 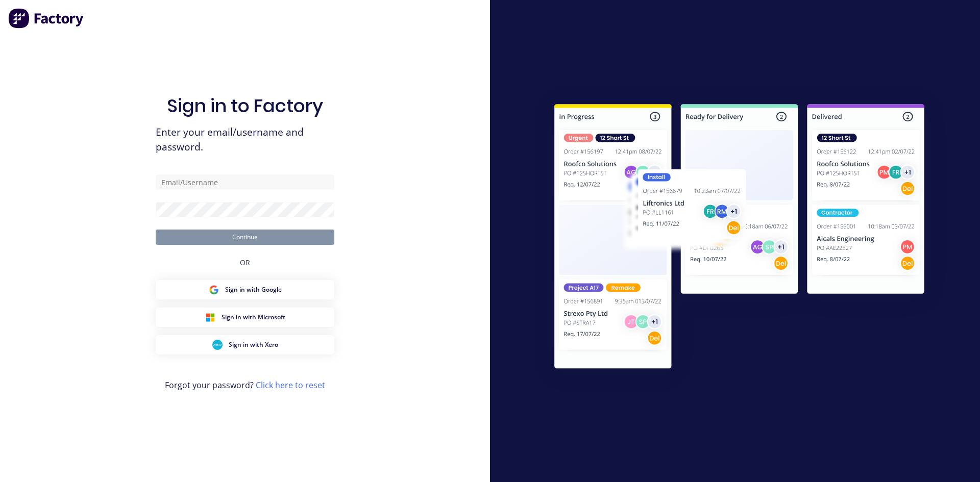 What do you see at coordinates (245, 317) in the screenshot?
I see `button: Microsoft Sign inSign in with Microsoft` at bounding box center [245, 317].